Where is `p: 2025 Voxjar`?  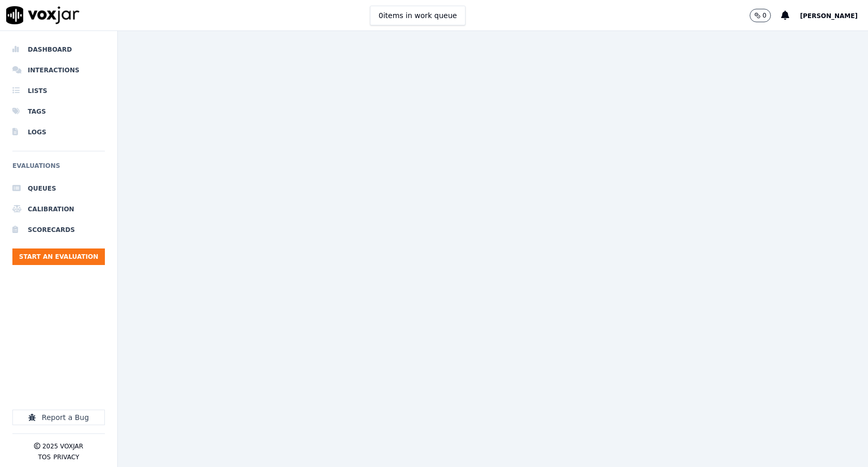
p: 2025 Voxjar is located at coordinates (62, 446).